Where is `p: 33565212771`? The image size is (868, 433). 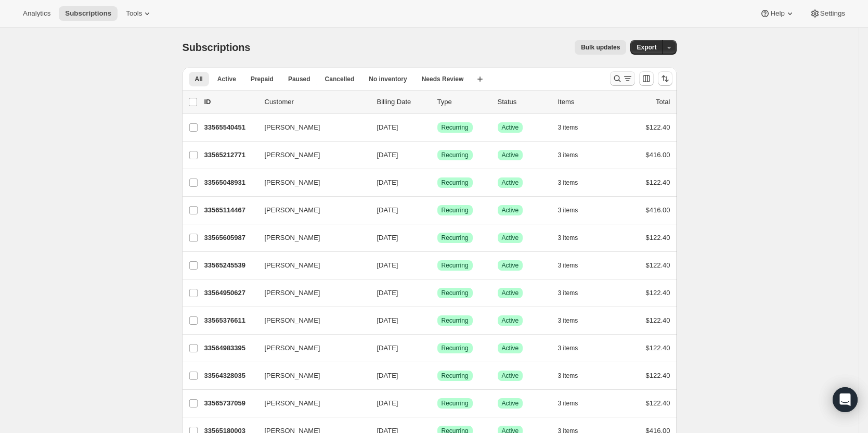
p: 33565212771 is located at coordinates (230, 155).